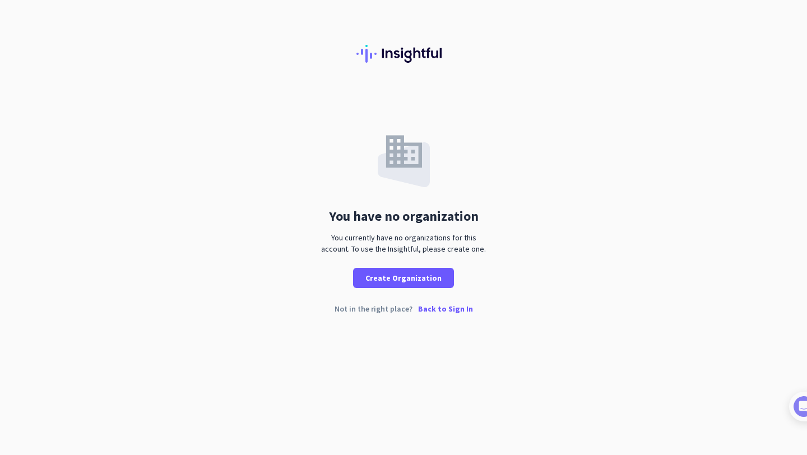  Describe the element at coordinates (404, 216) in the screenshot. I see `div: You have no organization` at that location.